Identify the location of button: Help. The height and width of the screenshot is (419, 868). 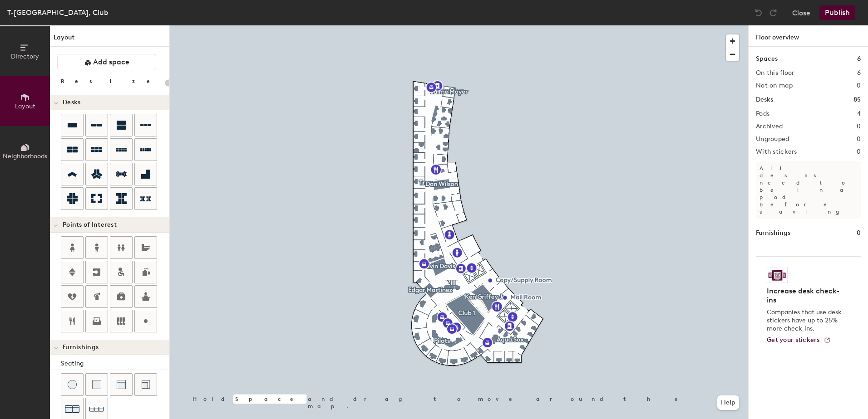
(728, 403).